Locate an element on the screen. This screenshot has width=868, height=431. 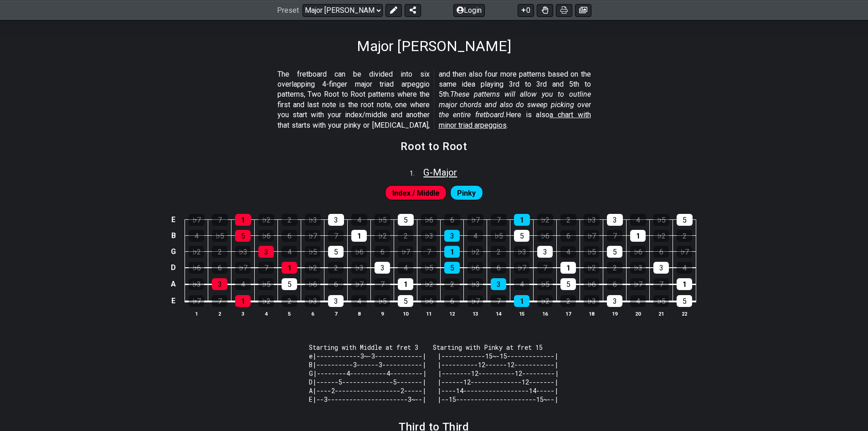
th: 2 is located at coordinates (219, 313).